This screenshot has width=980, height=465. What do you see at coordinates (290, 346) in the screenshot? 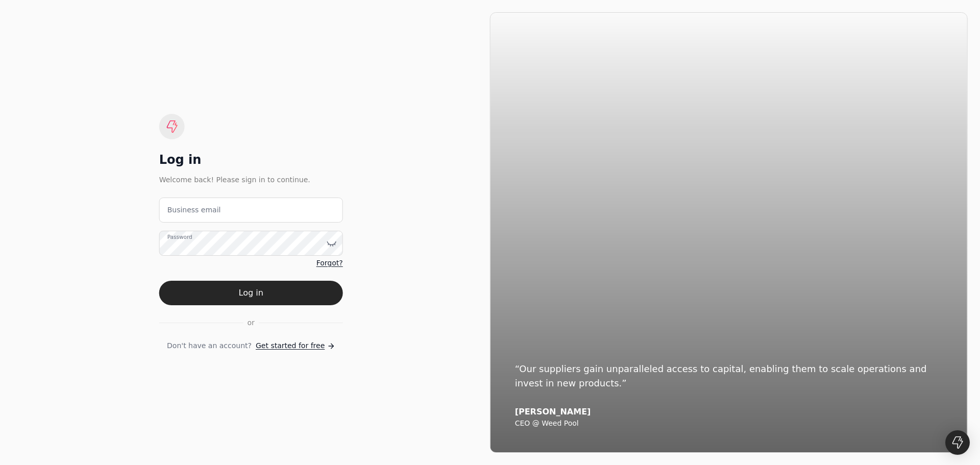
I see `span: Get started for free` at bounding box center [290, 346].